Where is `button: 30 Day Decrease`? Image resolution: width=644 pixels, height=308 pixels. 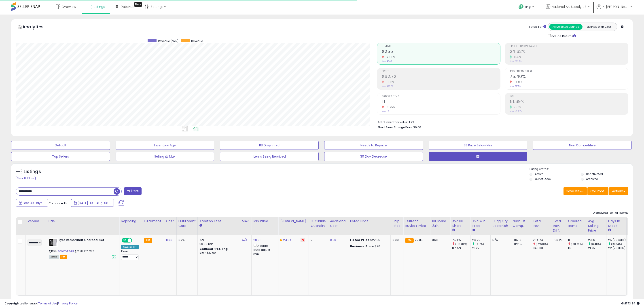
button: 30 Day Decrease is located at coordinates (374, 157).